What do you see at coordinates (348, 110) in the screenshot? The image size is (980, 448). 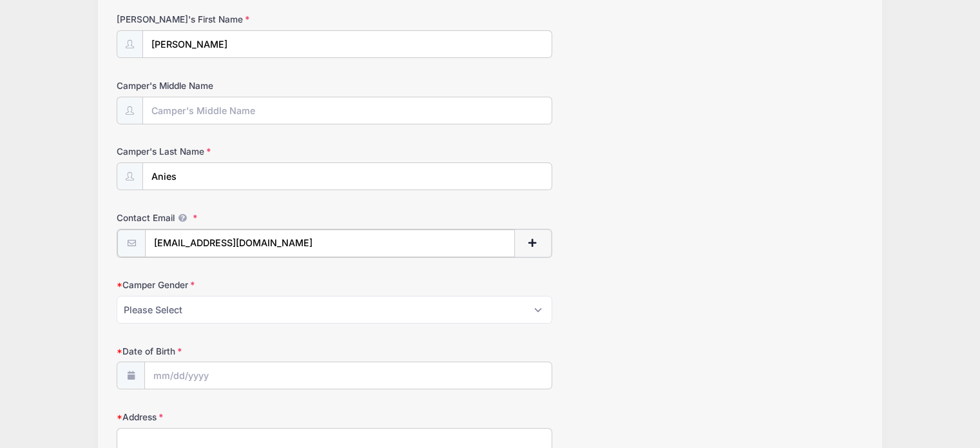 I see `input: Camper's Middle Name` at bounding box center [348, 110].